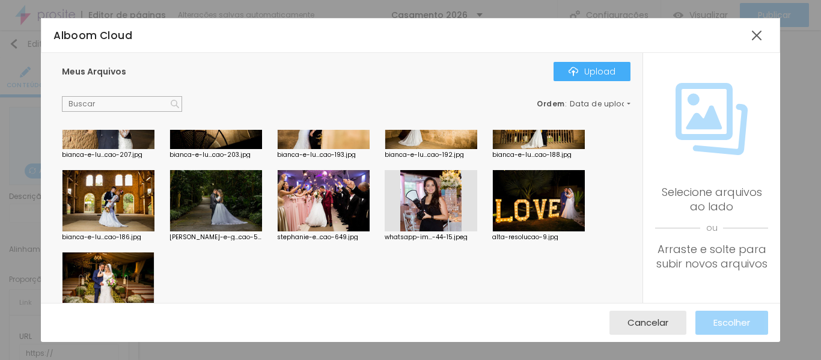  I want to click on button: Cancelar, so click(648, 323).